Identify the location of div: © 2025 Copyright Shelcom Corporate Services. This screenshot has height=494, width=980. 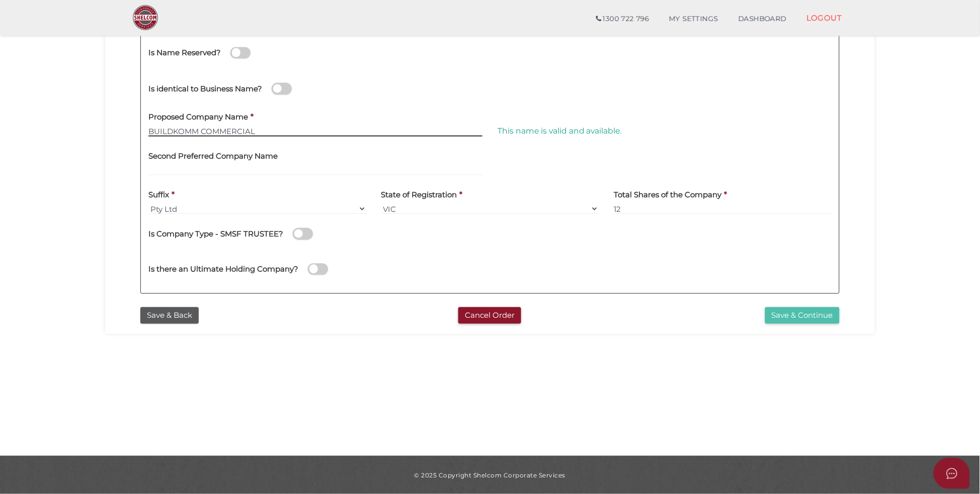
(490, 475).